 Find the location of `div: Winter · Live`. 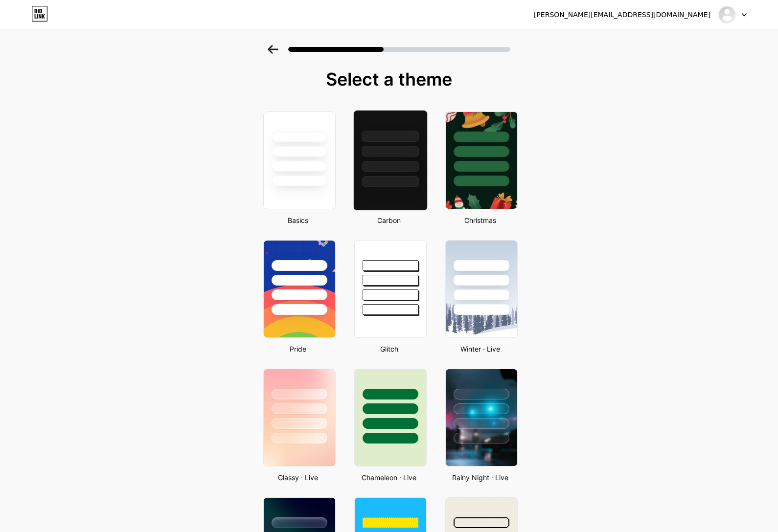

div: Winter · Live is located at coordinates (480, 349).